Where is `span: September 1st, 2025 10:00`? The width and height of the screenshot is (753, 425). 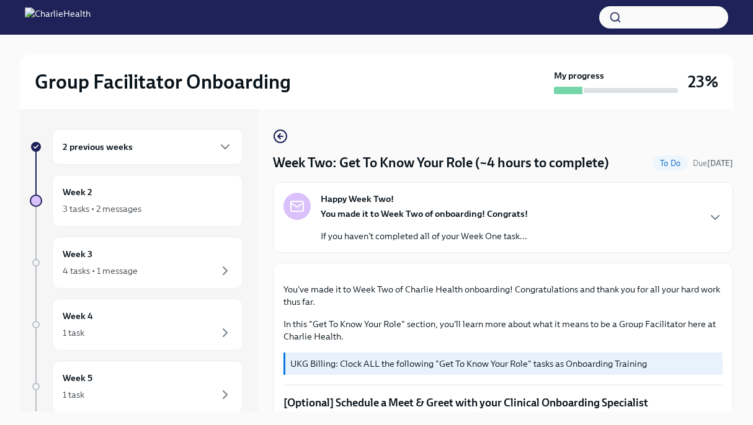
span: September 1st, 2025 10:00 is located at coordinates (712, 163).